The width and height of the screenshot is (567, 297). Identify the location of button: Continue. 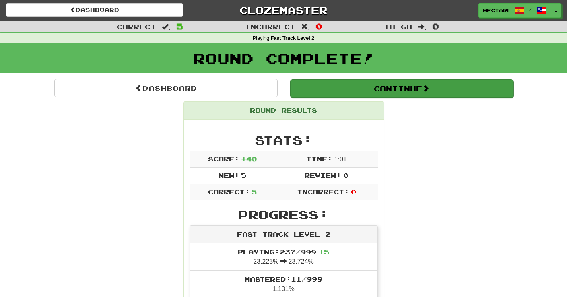
(401, 88).